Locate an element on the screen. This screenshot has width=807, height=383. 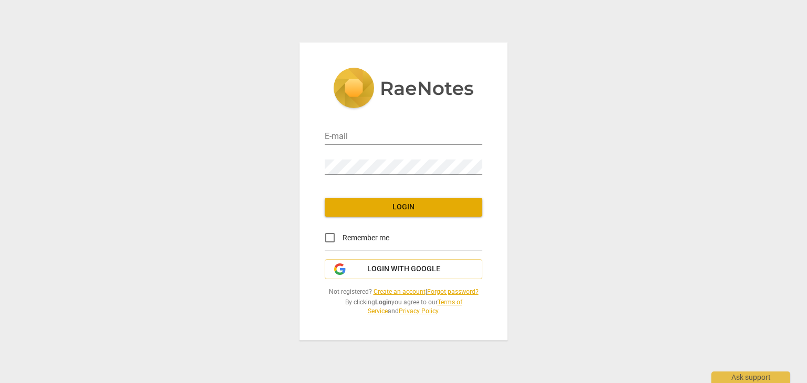
span: Login with Google is located at coordinates (403, 269).